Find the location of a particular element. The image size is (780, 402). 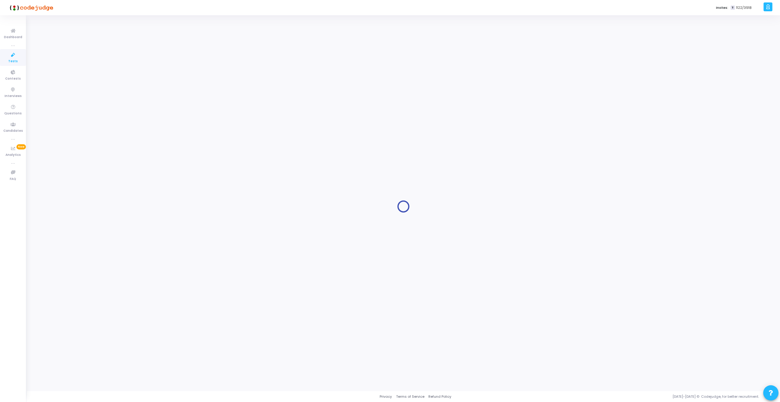

label: Invites: is located at coordinates (722, 8).